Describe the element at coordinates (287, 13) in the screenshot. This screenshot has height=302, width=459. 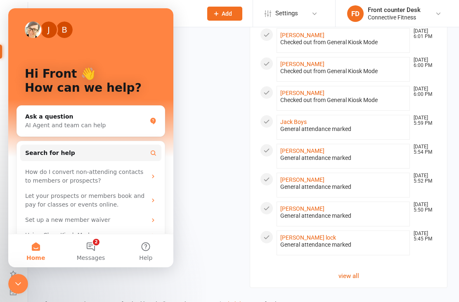
I see `span: Settings` at that location.